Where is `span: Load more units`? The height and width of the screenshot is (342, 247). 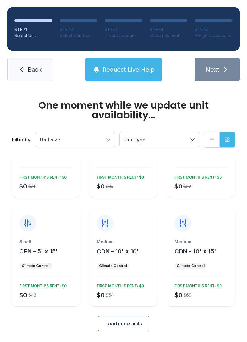
span: Load more units is located at coordinates (124, 324).